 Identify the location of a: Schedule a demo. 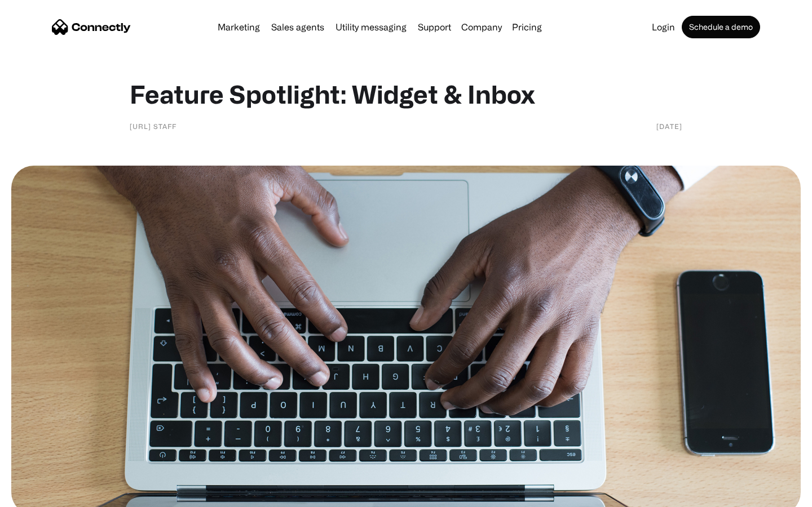
(721, 27).